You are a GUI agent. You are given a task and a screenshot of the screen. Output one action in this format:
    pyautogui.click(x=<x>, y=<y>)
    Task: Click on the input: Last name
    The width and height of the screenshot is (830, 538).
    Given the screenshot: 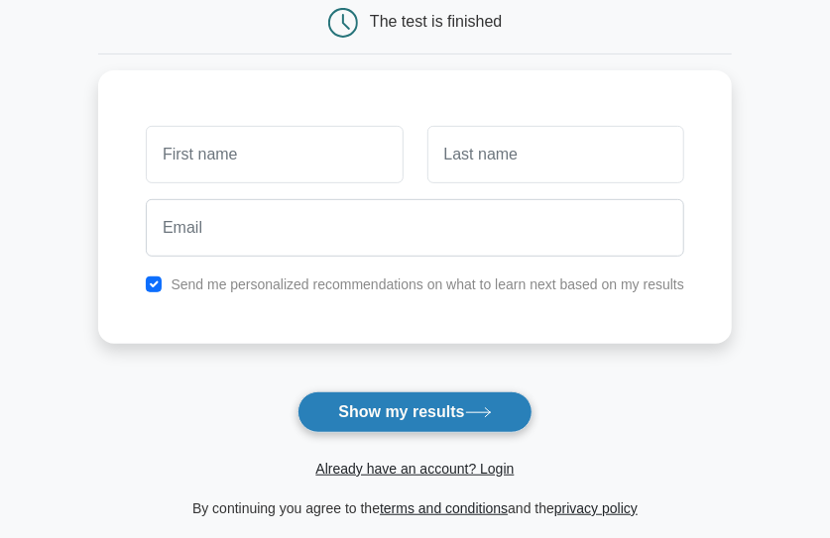 What is the action you would take?
    pyautogui.click(x=555, y=155)
    